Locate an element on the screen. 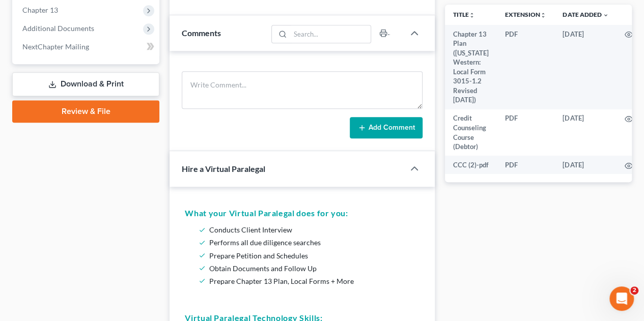 The width and height of the screenshot is (644, 321). i: expand_more is located at coordinates (605, 15).